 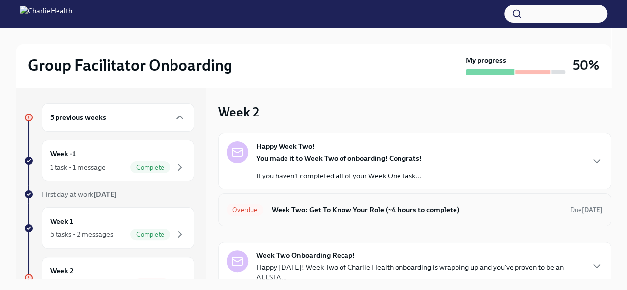 I want to click on span: September 16th, 2025 10:00, so click(x=587, y=210).